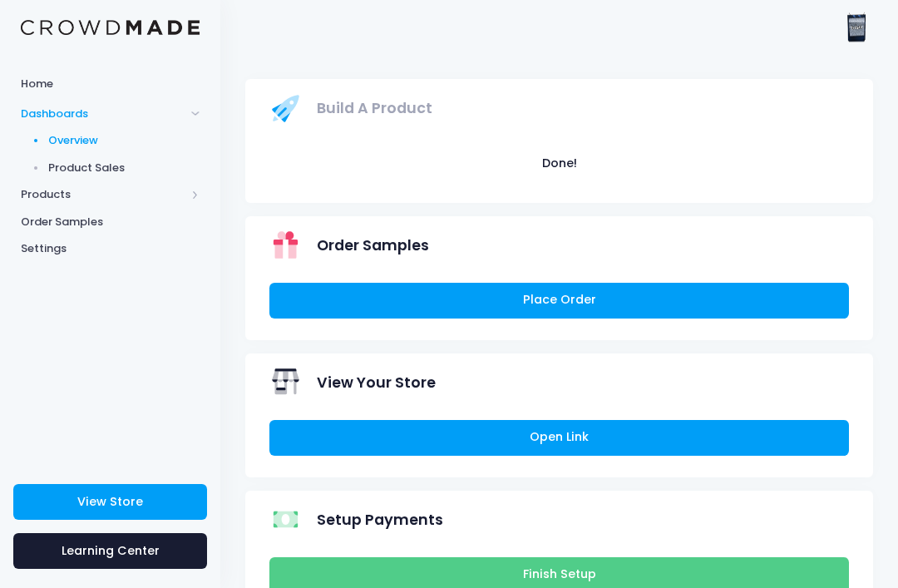  What do you see at coordinates (103, 114) in the screenshot?
I see `span: Dashboards` at bounding box center [103, 114].